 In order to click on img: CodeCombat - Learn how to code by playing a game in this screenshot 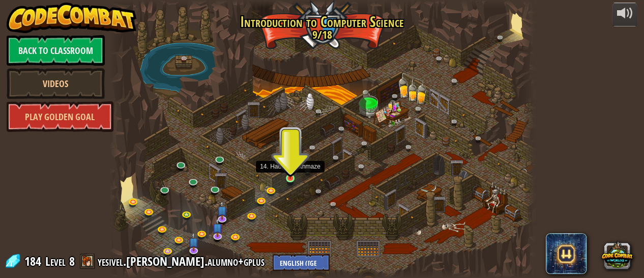, I will do `click(71, 18)`.